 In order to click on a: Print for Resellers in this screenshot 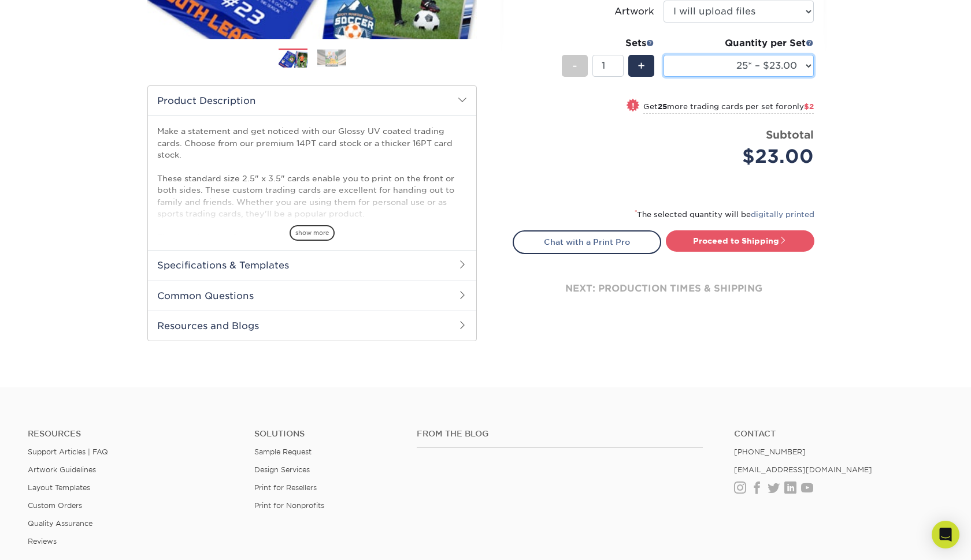, I will do `click(286, 488)`.